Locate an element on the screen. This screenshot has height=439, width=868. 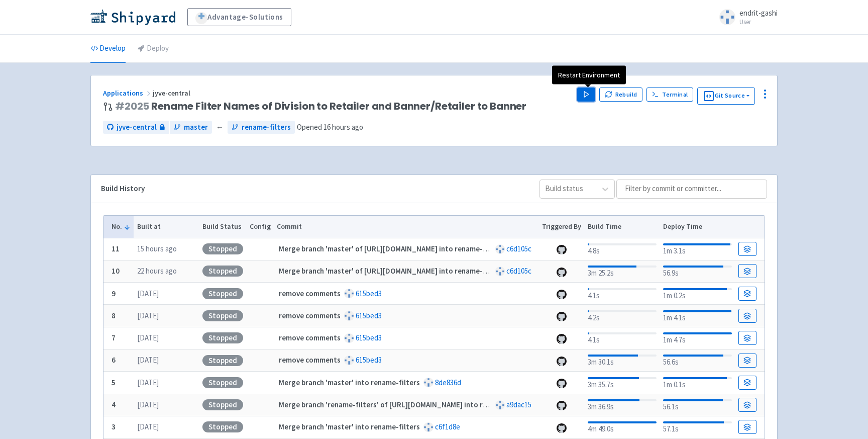
a: jyve-central is located at coordinates (136, 127).